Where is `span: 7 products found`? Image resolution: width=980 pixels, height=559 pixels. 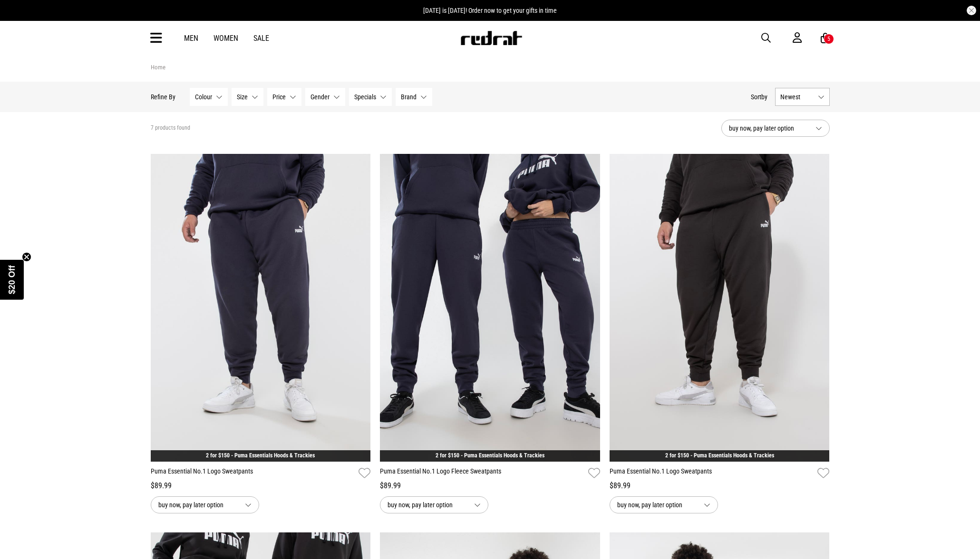
span: 7 products found is located at coordinates (170, 128).